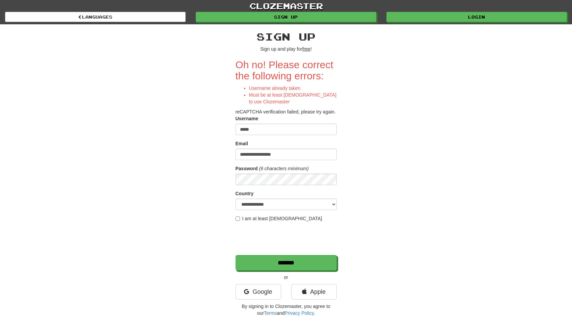 Image resolution: width=572 pixels, height=334 pixels. Describe the element at coordinates (258, 291) in the screenshot. I see `a: Google` at that location.